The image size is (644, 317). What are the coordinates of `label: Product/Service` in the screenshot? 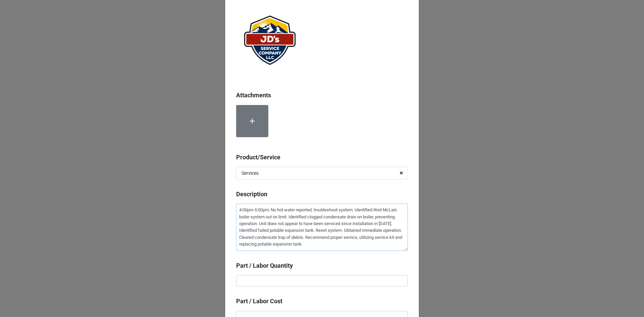 It's located at (258, 157).